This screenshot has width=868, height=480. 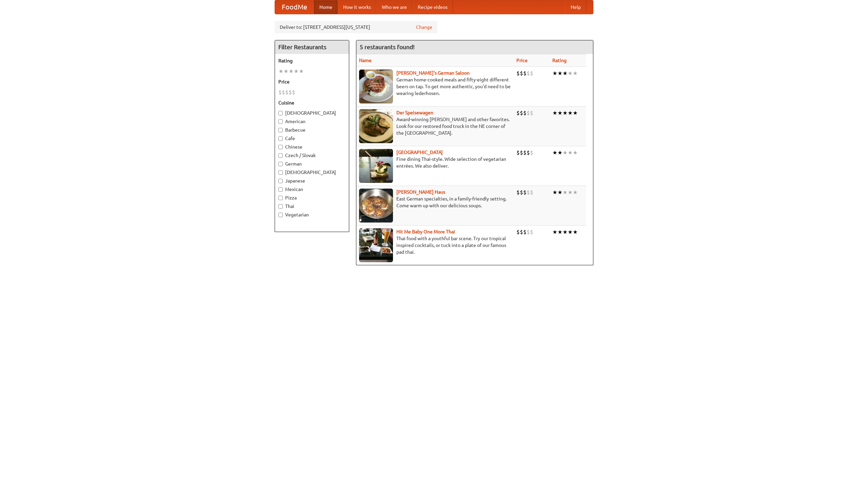 What do you see at coordinates (312, 82) in the screenshot?
I see `h5: Price` at bounding box center [312, 82].